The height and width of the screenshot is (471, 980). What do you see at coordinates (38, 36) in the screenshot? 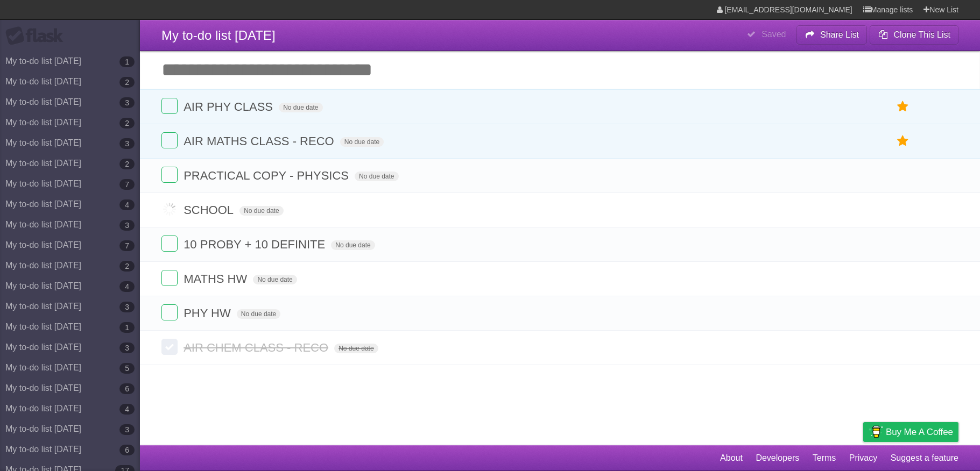
I see `div: Flask` at bounding box center [38, 36].